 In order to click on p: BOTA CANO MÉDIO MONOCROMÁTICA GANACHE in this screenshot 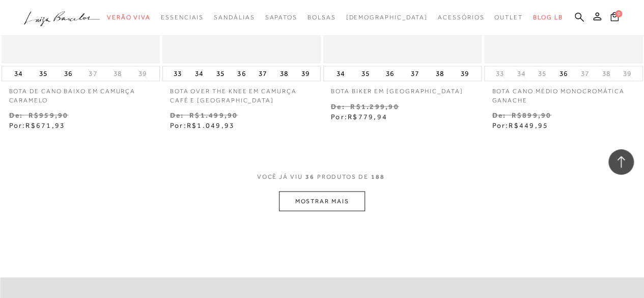, I will do `click(563, 93)`.